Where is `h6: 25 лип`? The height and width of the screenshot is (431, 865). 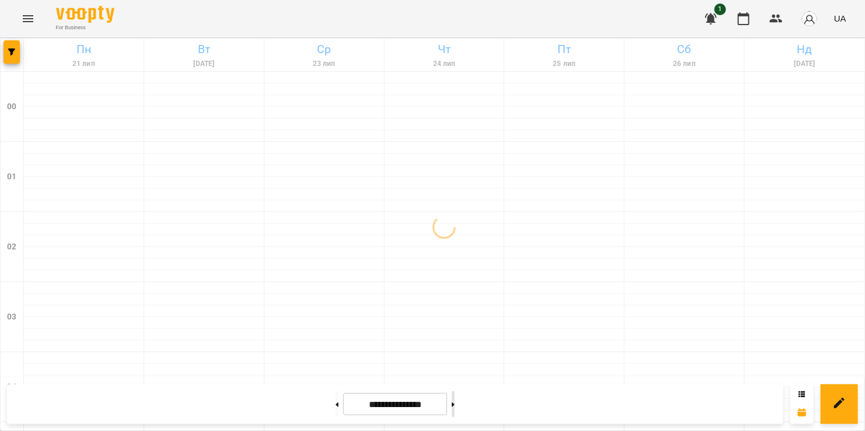 h6: 25 лип is located at coordinates (564, 64).